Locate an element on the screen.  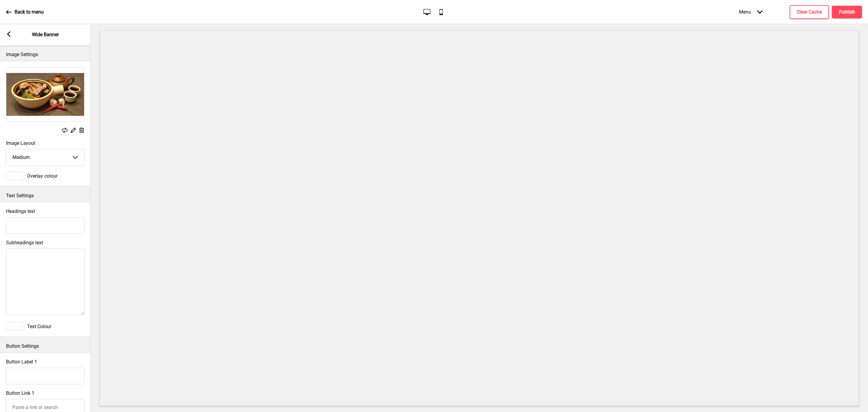
p: Image Settings is located at coordinates (46, 55).